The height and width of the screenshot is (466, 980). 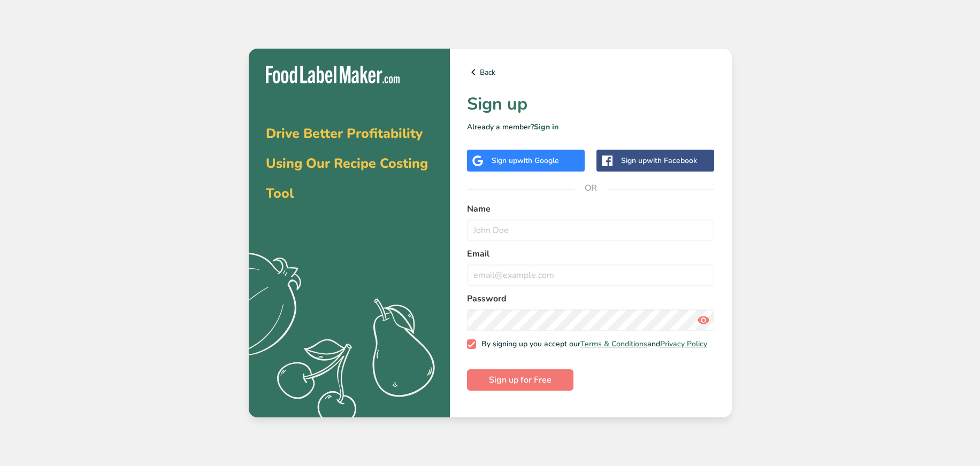 I want to click on a: Privacy Policy, so click(x=683, y=344).